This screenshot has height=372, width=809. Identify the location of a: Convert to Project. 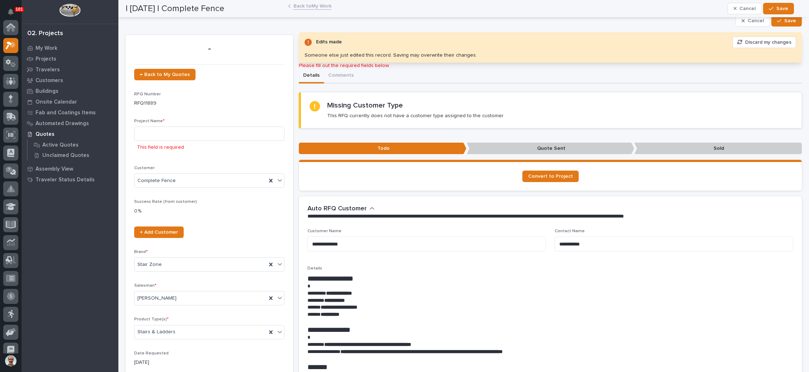
(550, 176).